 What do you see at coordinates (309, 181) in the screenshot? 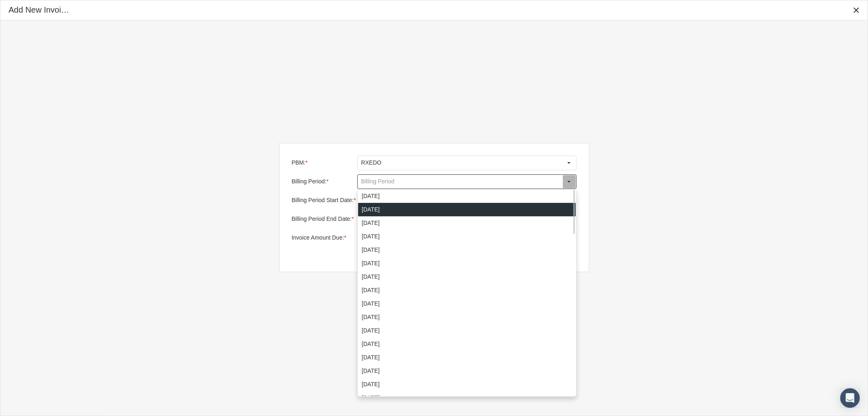
I see `span: Billing Period:` at bounding box center [309, 181].